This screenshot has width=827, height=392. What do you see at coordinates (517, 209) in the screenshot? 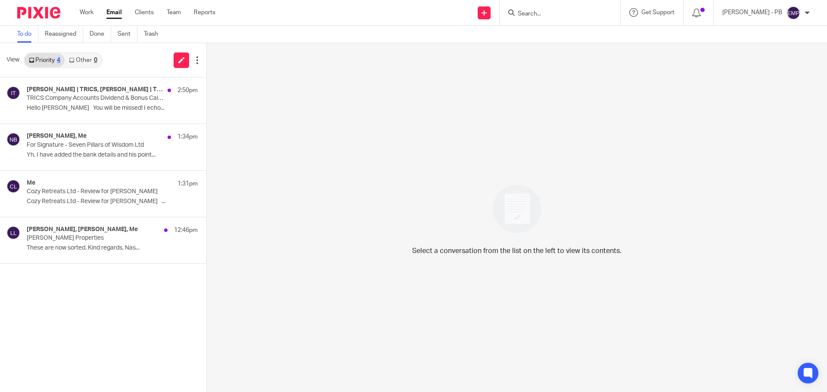
I see `img: image` at bounding box center [517, 209].